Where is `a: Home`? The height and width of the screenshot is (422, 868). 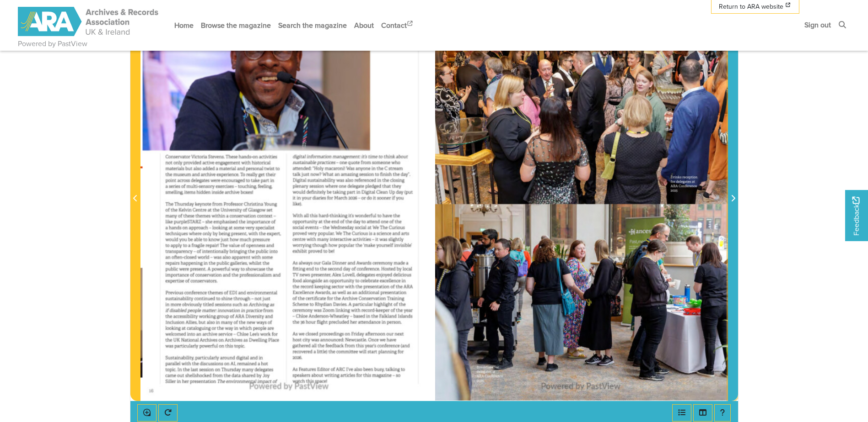 a: Home is located at coordinates (184, 25).